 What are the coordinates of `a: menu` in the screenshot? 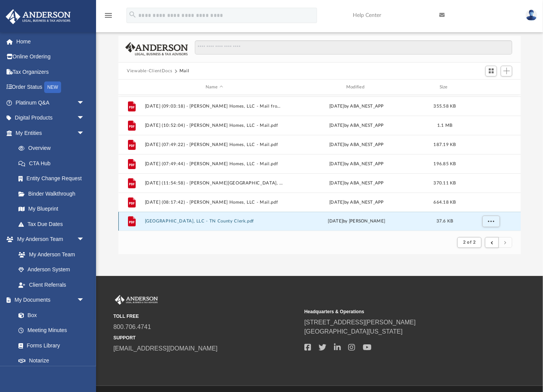 It's located at (108, 17).